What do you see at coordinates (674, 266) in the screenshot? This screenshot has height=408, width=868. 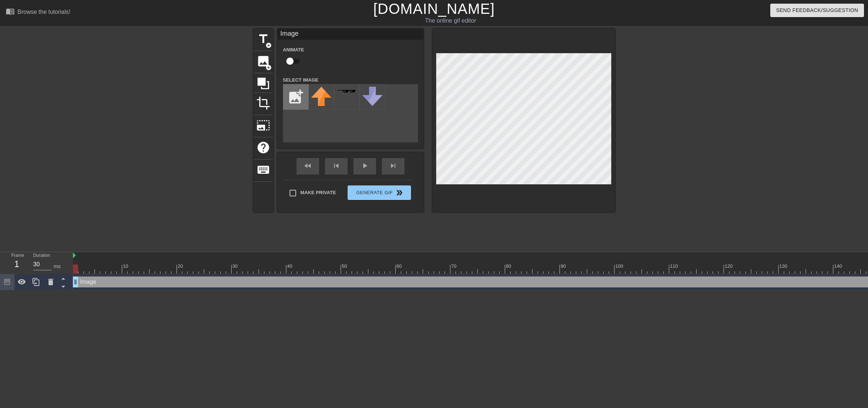 I see `div: 110` at bounding box center [674, 266].